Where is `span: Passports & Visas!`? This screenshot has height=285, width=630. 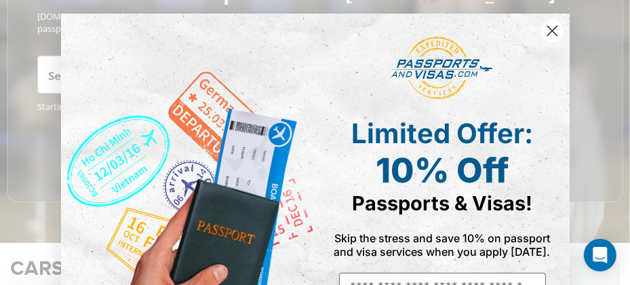
span: Passports & Visas! is located at coordinates (442, 203).